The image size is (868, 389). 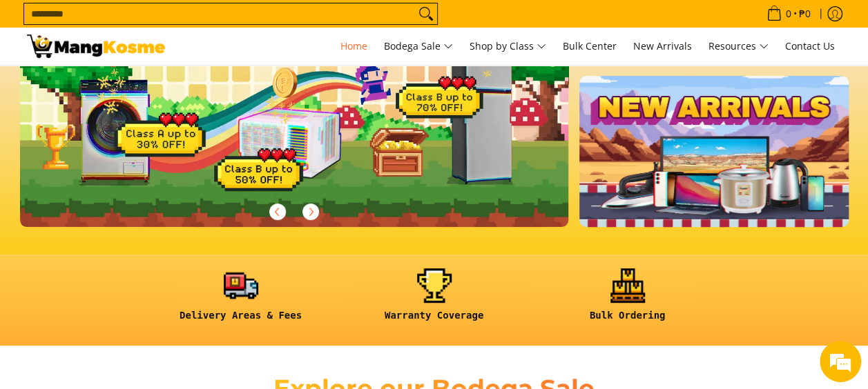 I want to click on a: Shop by Class, so click(x=507, y=46).